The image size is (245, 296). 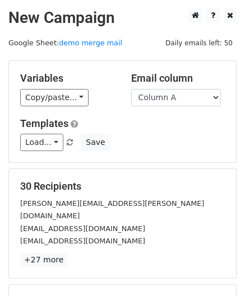 I want to click on a: Daily emails left: 50, so click(x=199, y=43).